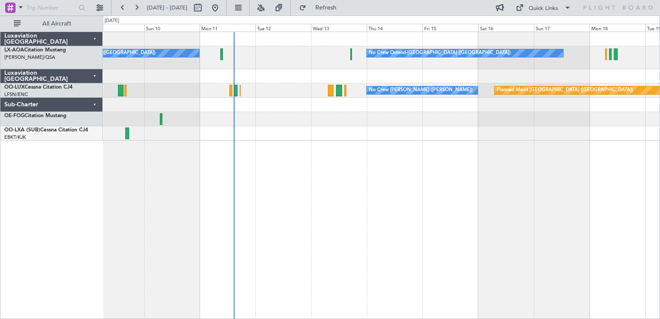  Describe the element at coordinates (506, 28) in the screenshot. I see `div: Sat 16` at that location.